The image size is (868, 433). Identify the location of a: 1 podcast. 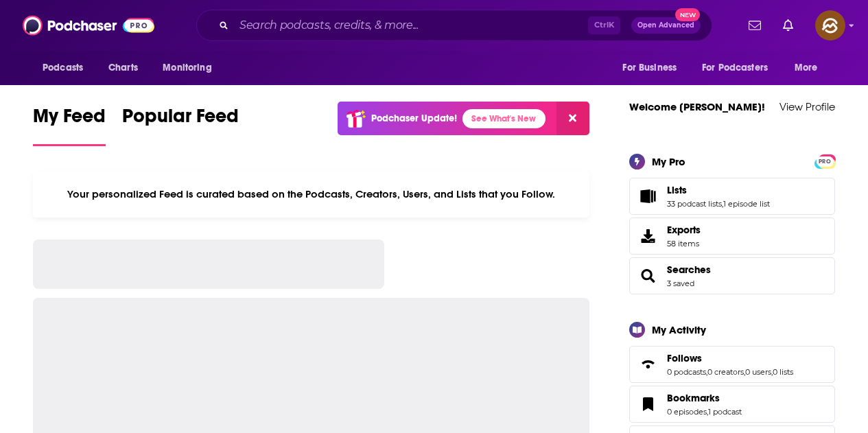
(724, 412).